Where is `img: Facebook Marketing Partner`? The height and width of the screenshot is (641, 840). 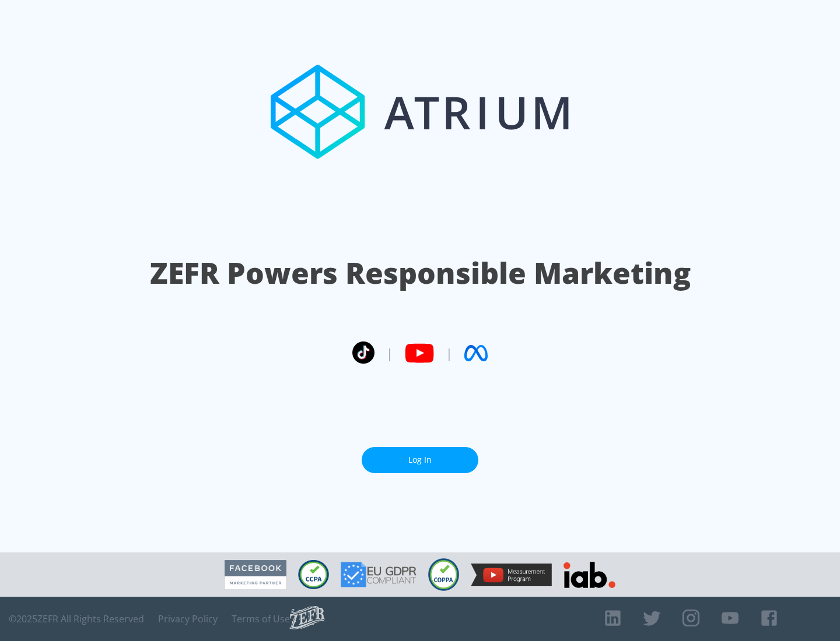
img: Facebook Marketing Partner is located at coordinates (256, 575).